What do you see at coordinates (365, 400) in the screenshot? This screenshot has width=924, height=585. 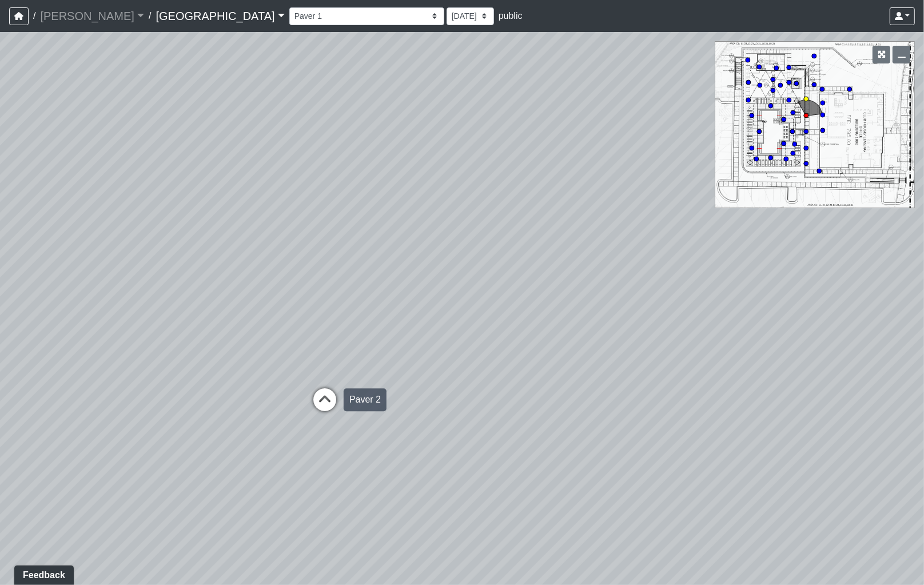 I see `div: Paver 2` at bounding box center [365, 400].